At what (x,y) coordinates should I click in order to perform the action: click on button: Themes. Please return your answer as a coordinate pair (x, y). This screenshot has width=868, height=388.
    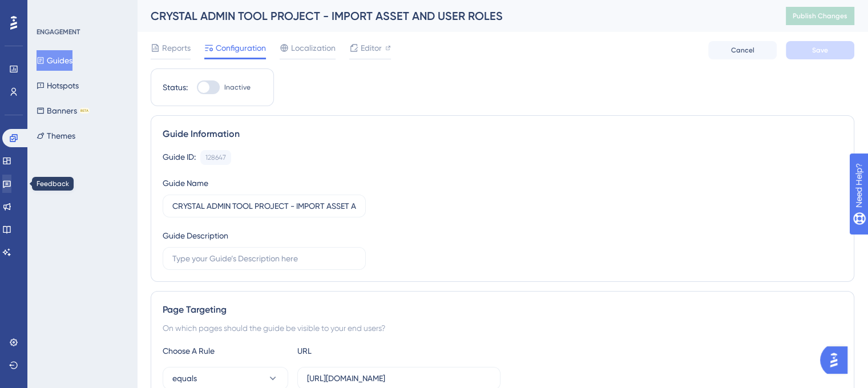
    Looking at the image, I should click on (56, 136).